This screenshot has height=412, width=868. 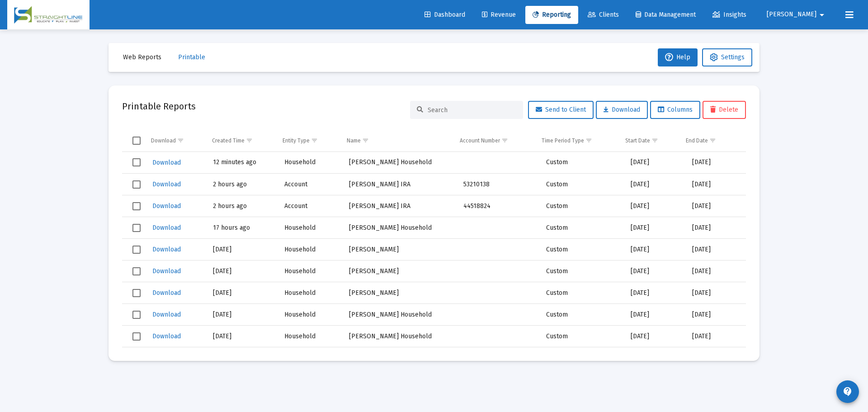 What do you see at coordinates (365, 140) in the screenshot?
I see `span: Show filter options for column 'Name'` at bounding box center [365, 140].